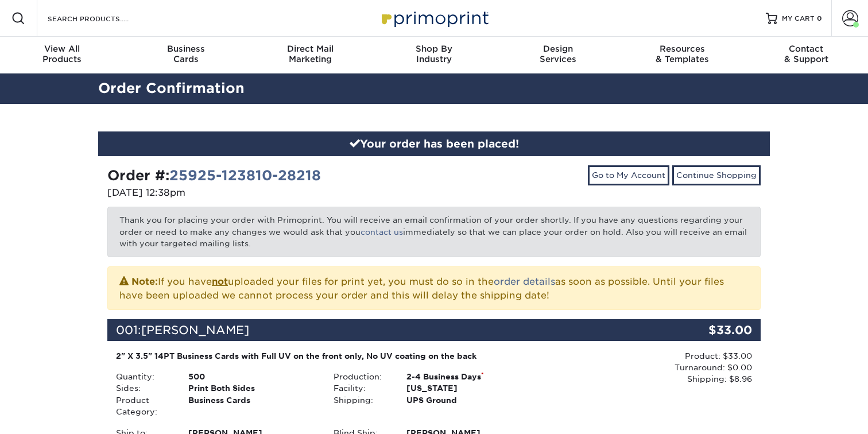 The image size is (868, 434). What do you see at coordinates (252, 388) in the screenshot?
I see `div: Print Both Sides` at bounding box center [252, 388].